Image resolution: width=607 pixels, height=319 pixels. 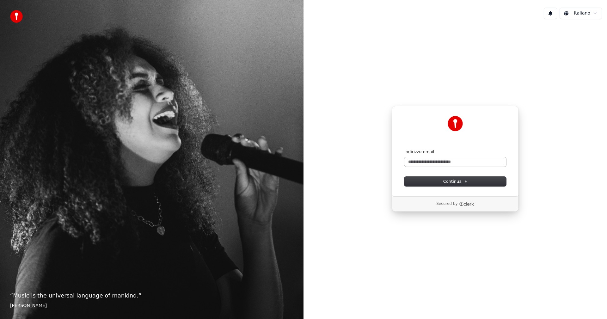 I want to click on img: Youka, so click(x=455, y=124).